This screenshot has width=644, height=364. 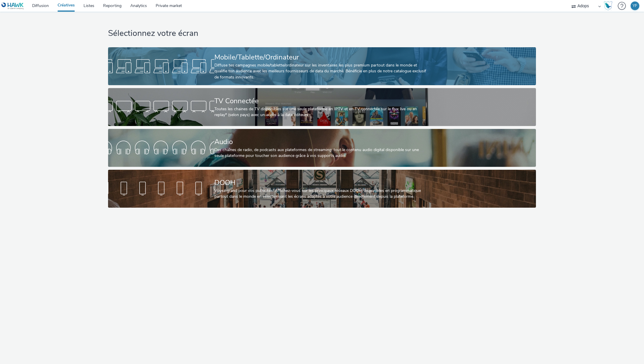 What do you see at coordinates (635, 6) in the screenshot?
I see `div: YF` at bounding box center [635, 6].